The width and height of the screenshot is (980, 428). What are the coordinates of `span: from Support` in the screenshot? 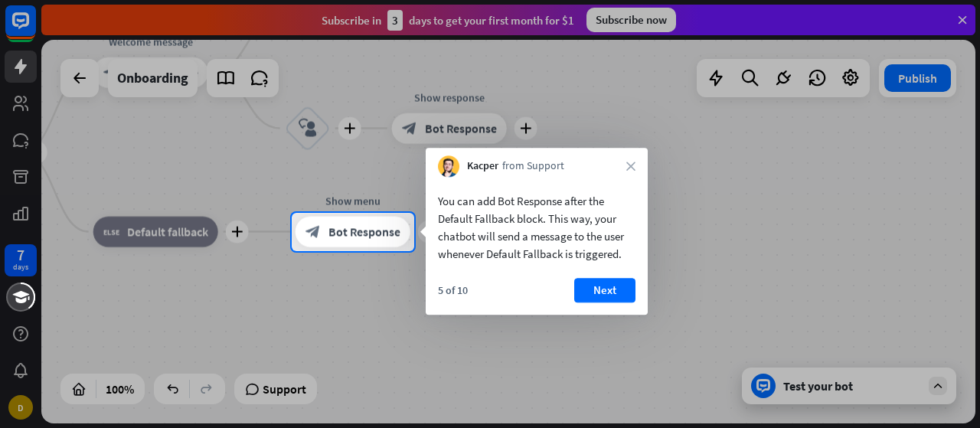 It's located at (532, 167).